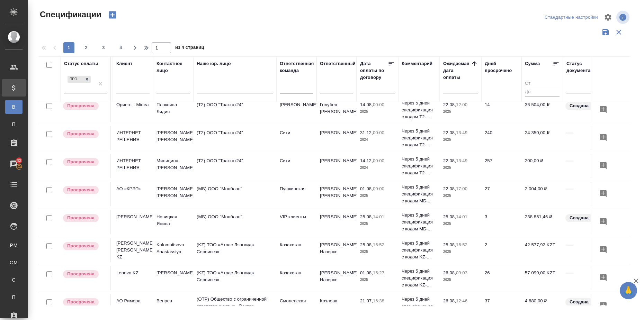 The image size is (644, 320). What do you see at coordinates (419, 250) in the screenshot?
I see `p: Через 5 дней спецификация с кодом KZ-...` at bounding box center [419, 250].